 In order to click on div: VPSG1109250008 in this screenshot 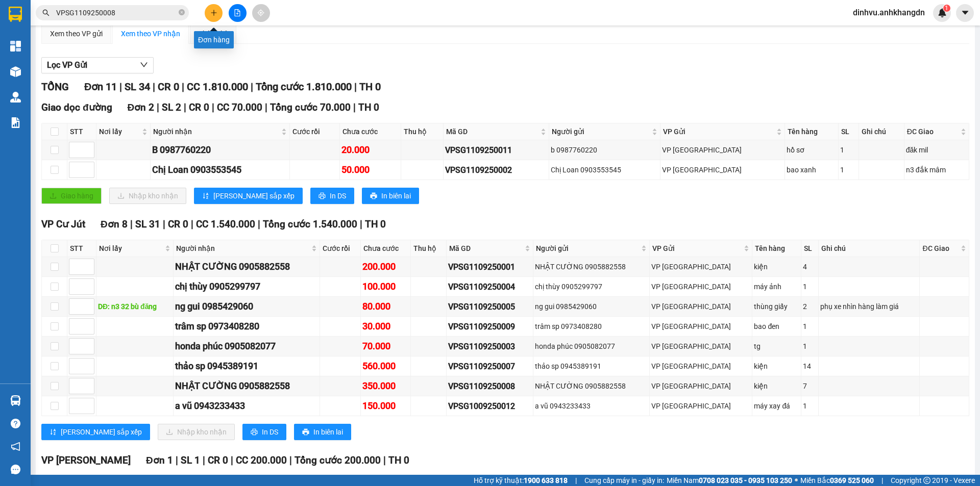, I will do `click(490, 386)`.